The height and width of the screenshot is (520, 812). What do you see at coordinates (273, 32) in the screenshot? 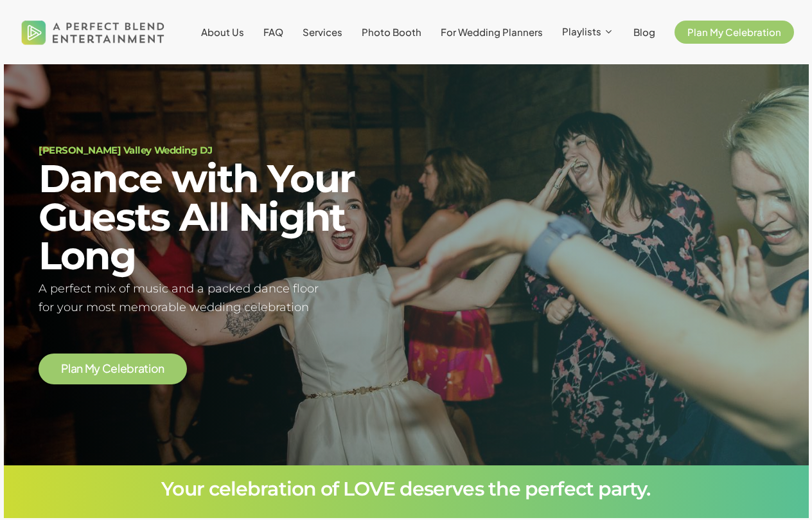
I see `a: FAQ` at bounding box center [273, 32].